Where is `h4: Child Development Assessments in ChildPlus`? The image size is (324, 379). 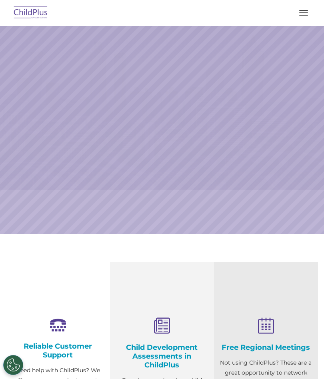
h4: Child Development Assessments in ChildPlus is located at coordinates (162, 356).